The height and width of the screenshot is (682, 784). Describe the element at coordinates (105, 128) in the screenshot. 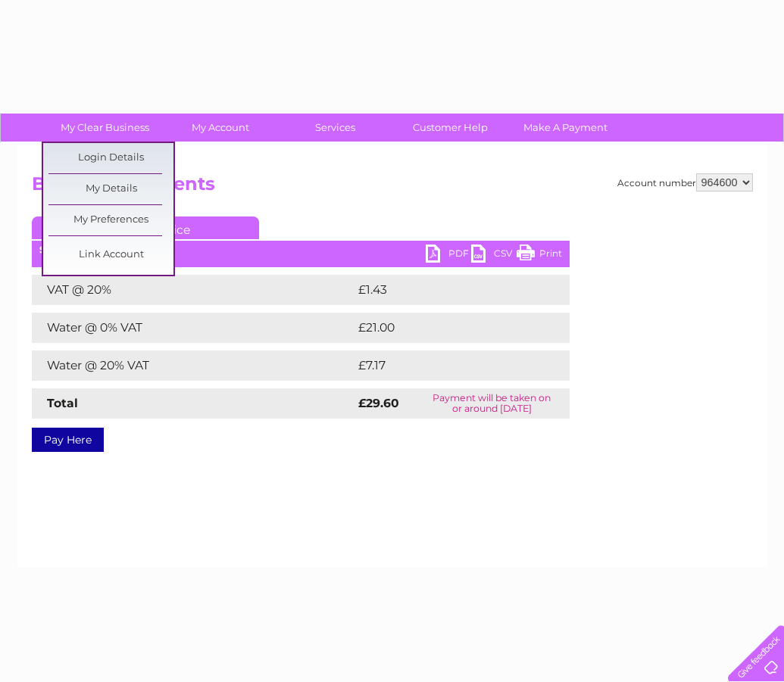

I see `a: My Clear Business` at that location.